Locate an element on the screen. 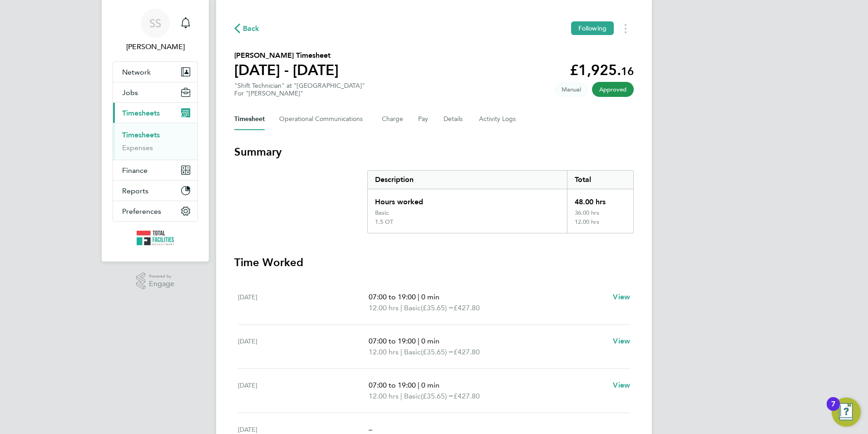 The width and height of the screenshot is (868, 434). button: Details is located at coordinates (454, 119).